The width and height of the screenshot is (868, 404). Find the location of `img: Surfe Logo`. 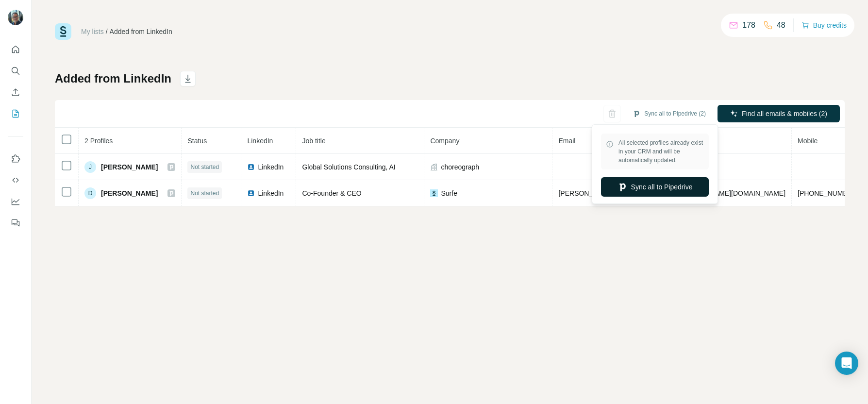

img: Surfe Logo is located at coordinates (63, 32).